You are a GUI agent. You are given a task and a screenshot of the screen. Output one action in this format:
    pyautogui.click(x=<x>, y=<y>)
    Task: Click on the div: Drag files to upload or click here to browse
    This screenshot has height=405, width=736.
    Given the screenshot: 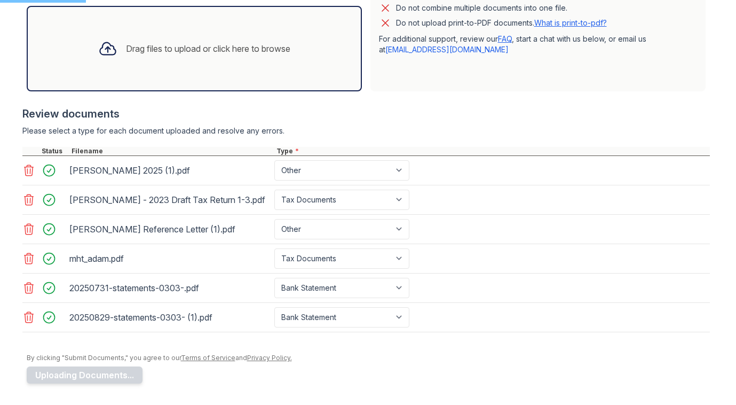 What is the action you would take?
    pyautogui.click(x=208, y=49)
    